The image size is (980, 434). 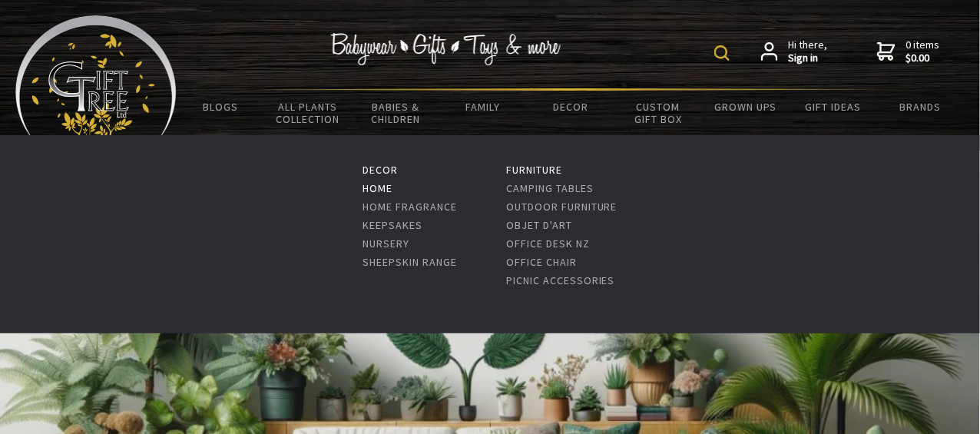 I want to click on a: Babies & Children, so click(x=395, y=113).